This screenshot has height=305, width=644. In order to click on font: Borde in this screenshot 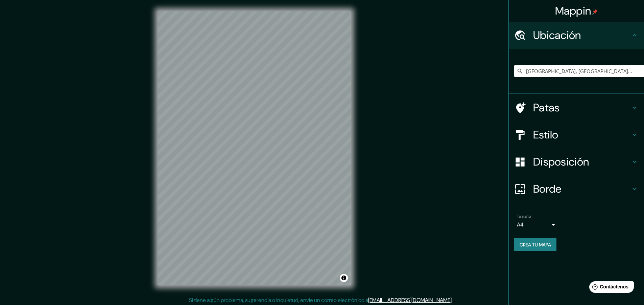, I will do `click(547, 189)`.